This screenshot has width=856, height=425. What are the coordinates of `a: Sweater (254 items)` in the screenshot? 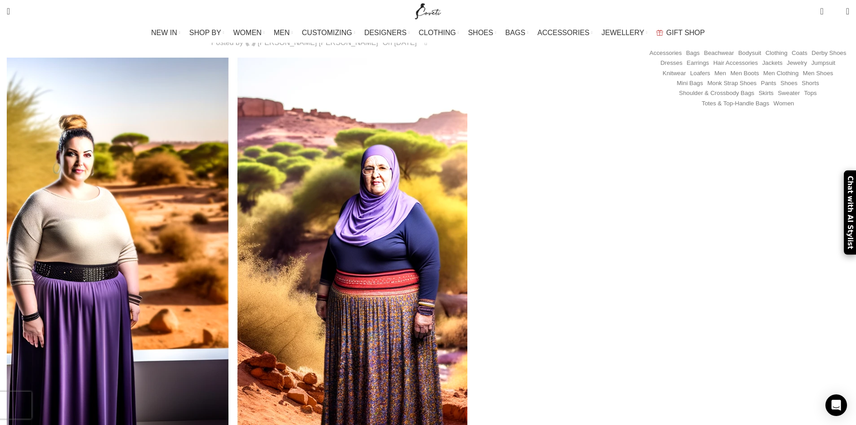 It's located at (789, 93).